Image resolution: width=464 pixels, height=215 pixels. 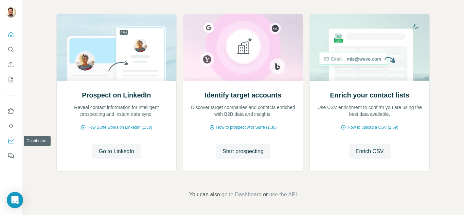 I want to click on button: Quick start, so click(x=11, y=35).